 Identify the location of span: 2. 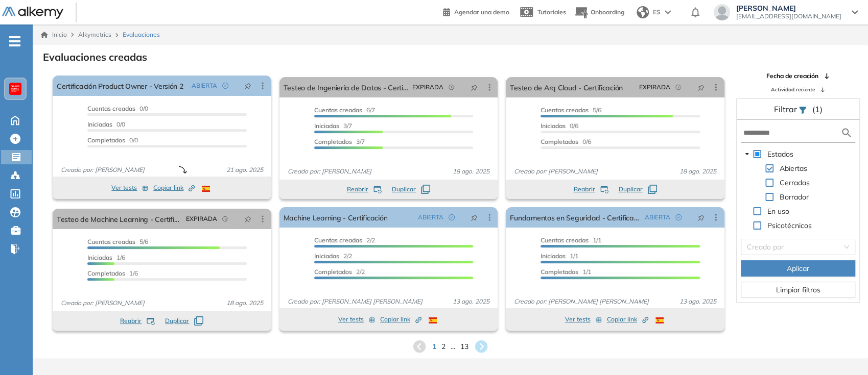
(443, 346).